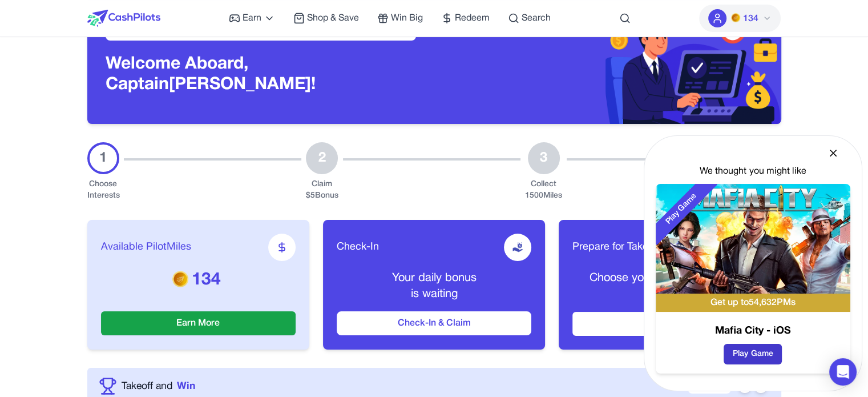 This screenshot has height=397, width=868. Describe the element at coordinates (146, 386) in the screenshot. I see `span: Takeoff and` at that location.